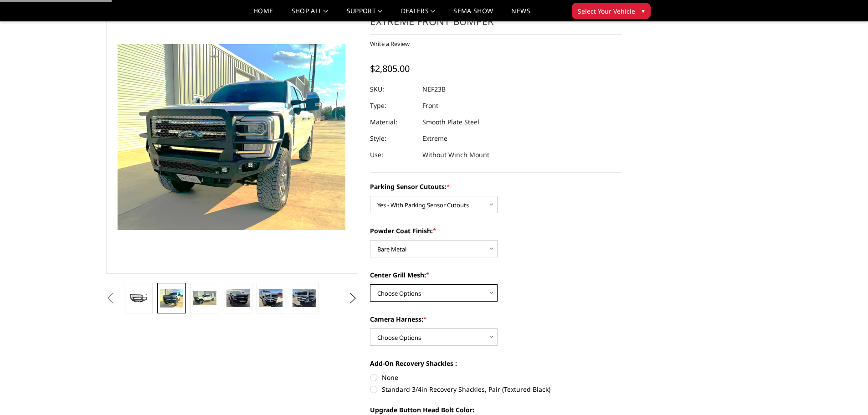 This screenshot has width=868, height=415. What do you see at coordinates (496, 409) in the screenshot?
I see `label: Upgrade Button Head Bolt Color:` at bounding box center [496, 409].